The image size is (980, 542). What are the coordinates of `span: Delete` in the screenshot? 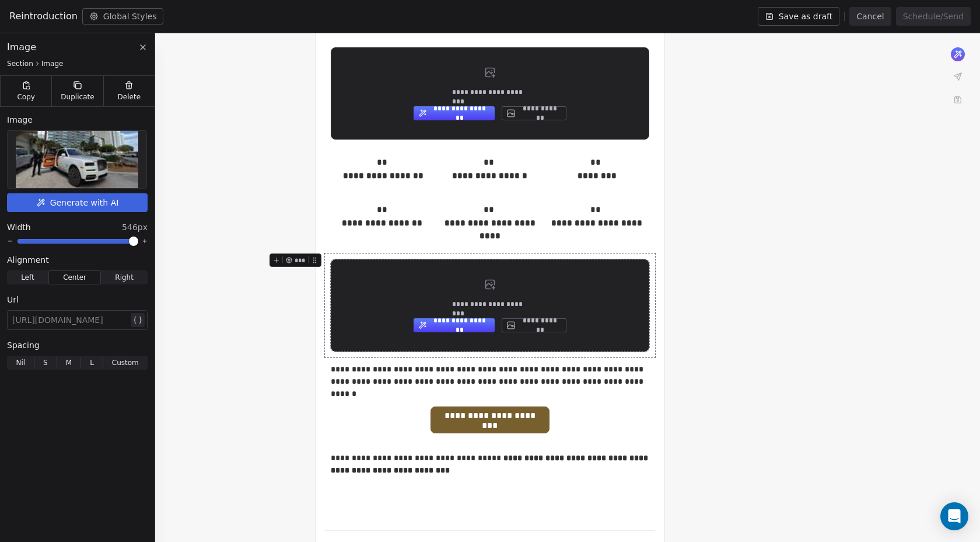 It's located at (129, 97).